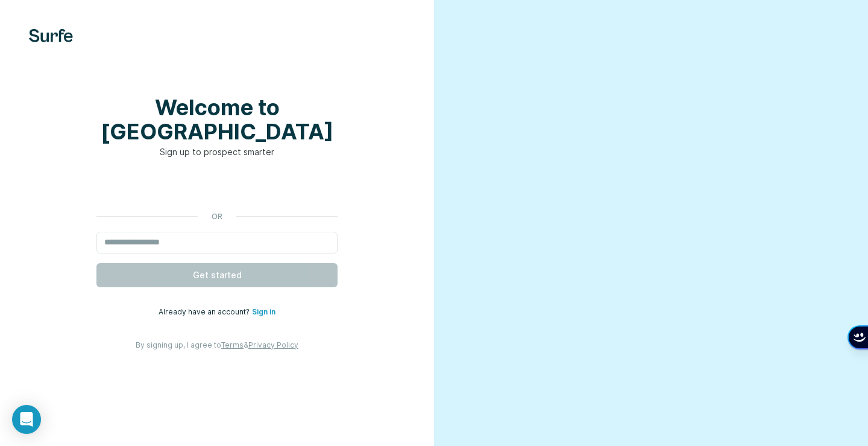 The image size is (868, 446). Describe the element at coordinates (217, 152) in the screenshot. I see `p: Sign up to prospect smarter` at that location.